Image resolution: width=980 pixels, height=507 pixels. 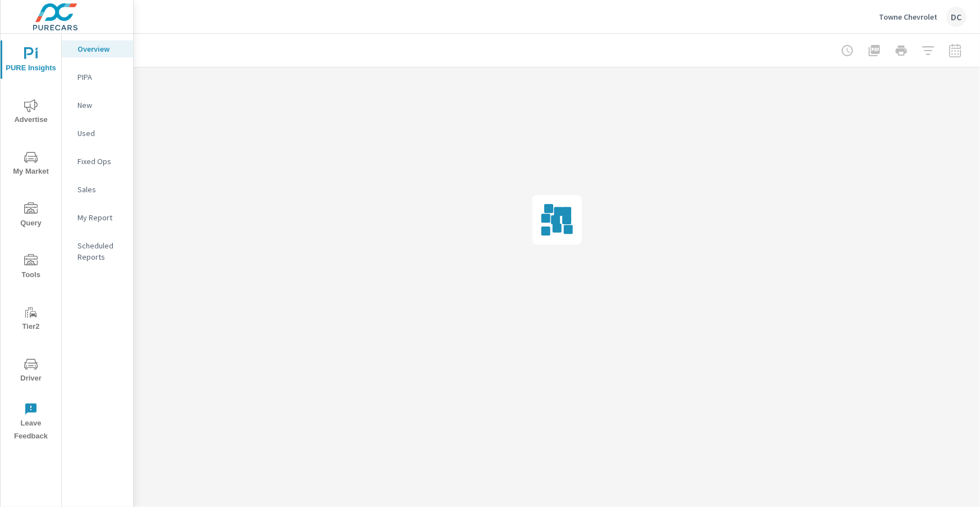 I want to click on span: Tools, so click(x=30, y=267).